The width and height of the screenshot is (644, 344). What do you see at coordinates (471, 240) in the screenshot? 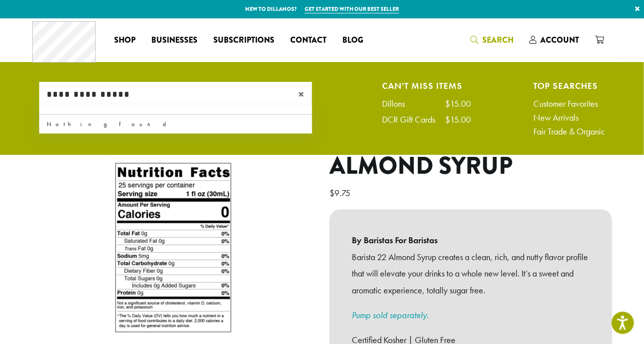
I see `b: By Baristas For Baristas` at bounding box center [471, 240].